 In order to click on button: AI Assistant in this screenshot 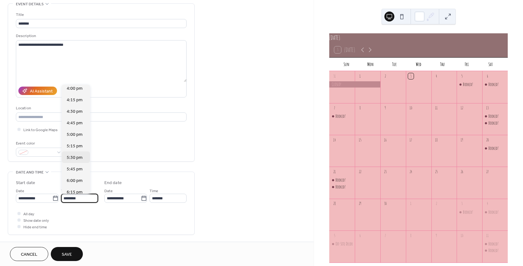, I will do `click(38, 91)`.